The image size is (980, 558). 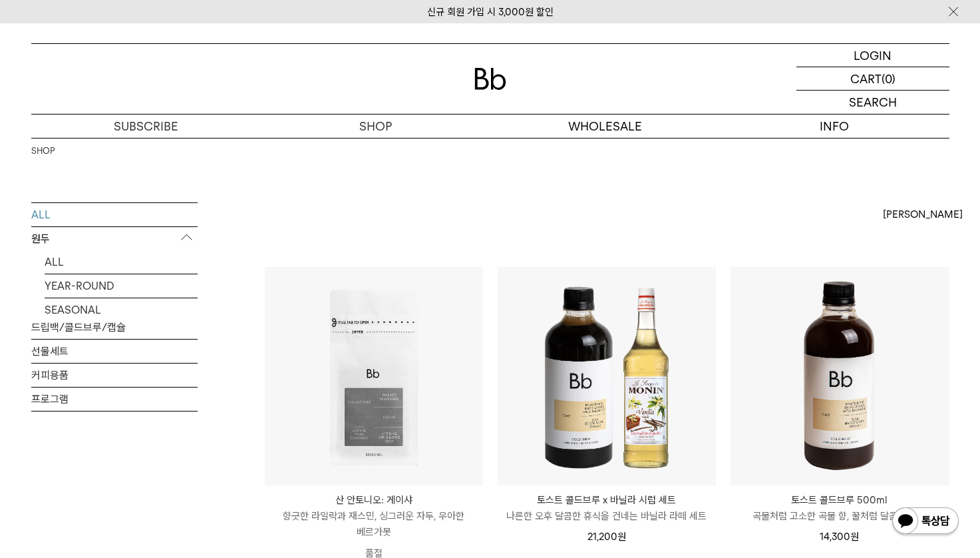 What do you see at coordinates (374, 524) in the screenshot?
I see `p: 향긋한 라일락과 재스민, 싱그러운 자두, 우아한 베르가못` at bounding box center [374, 524].